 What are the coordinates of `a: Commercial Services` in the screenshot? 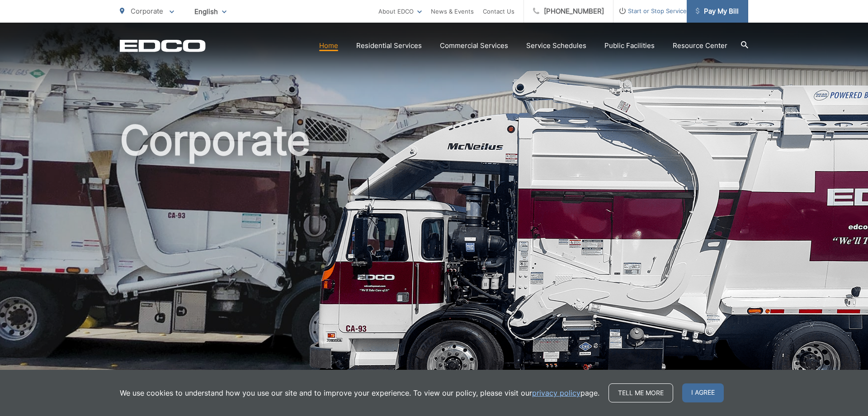 It's located at (474, 45).